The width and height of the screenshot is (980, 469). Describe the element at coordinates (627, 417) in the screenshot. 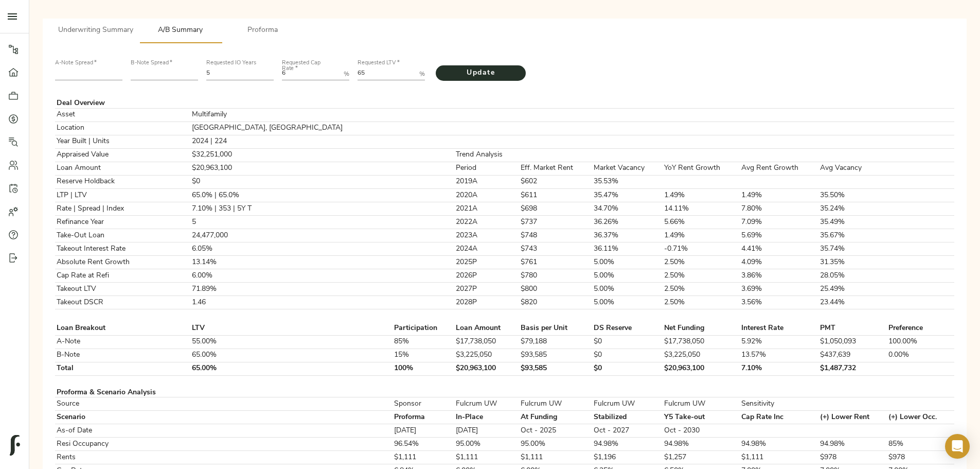

I see `td: Stabilized` at that location.